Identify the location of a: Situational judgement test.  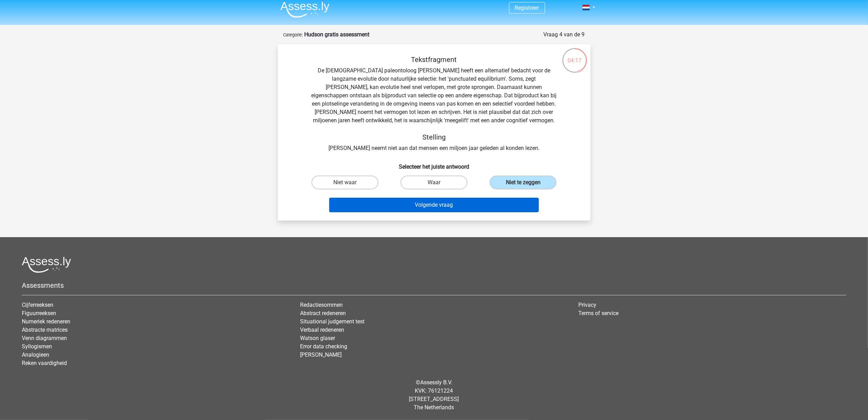
(332, 321).